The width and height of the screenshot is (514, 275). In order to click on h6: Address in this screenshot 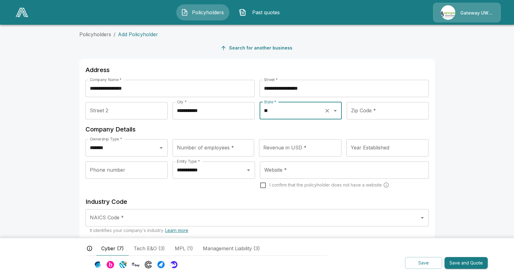, I will do `click(257, 70)`.